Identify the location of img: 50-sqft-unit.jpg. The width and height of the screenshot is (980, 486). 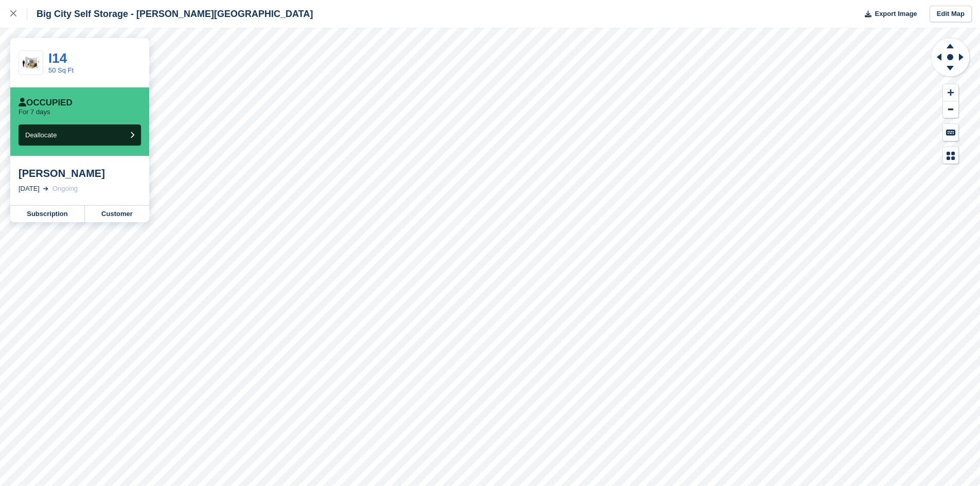
(31, 63).